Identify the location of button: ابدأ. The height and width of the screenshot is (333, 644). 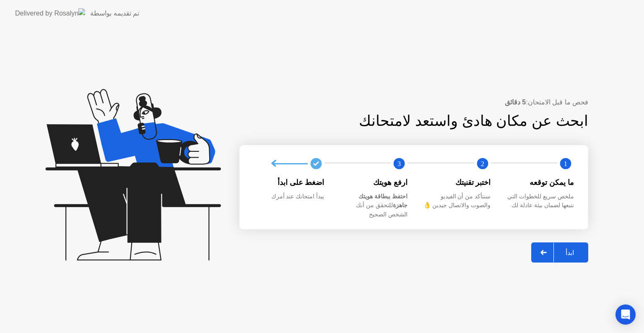
(559, 252).